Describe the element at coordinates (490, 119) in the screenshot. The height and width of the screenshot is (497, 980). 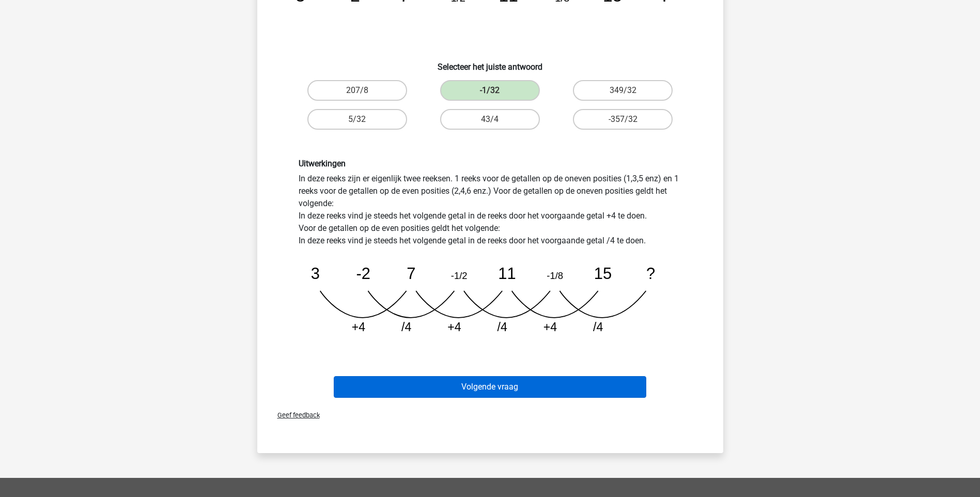
I see `label: 43/4` at that location.